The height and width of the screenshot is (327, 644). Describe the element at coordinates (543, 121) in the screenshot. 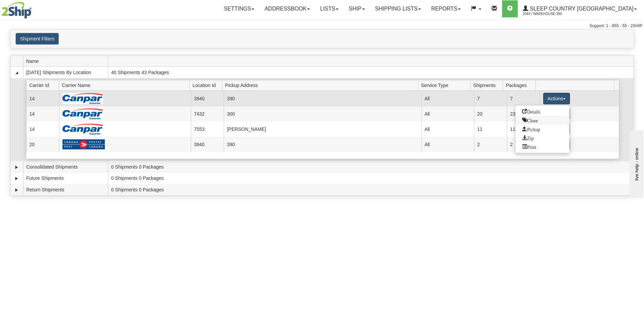

I see `a: Close this group` at that location.